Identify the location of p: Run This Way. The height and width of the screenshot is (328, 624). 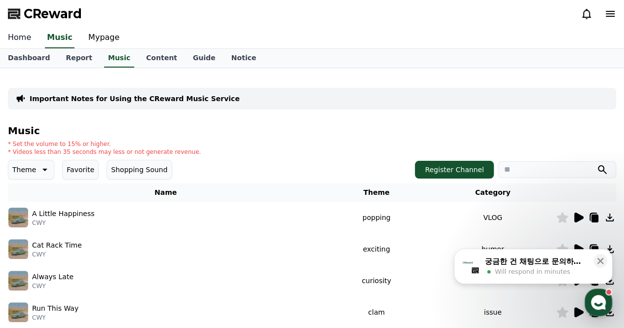
(55, 308).